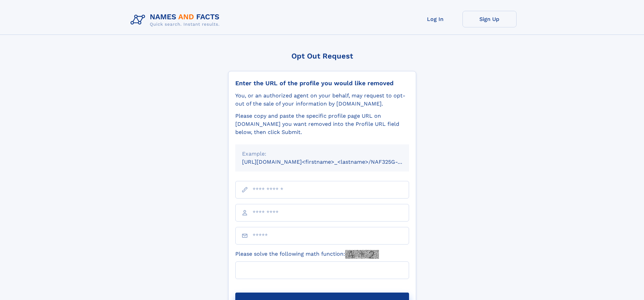 This screenshot has height=300, width=644. I want to click on label: Please solve the following math function:, so click(307, 254).